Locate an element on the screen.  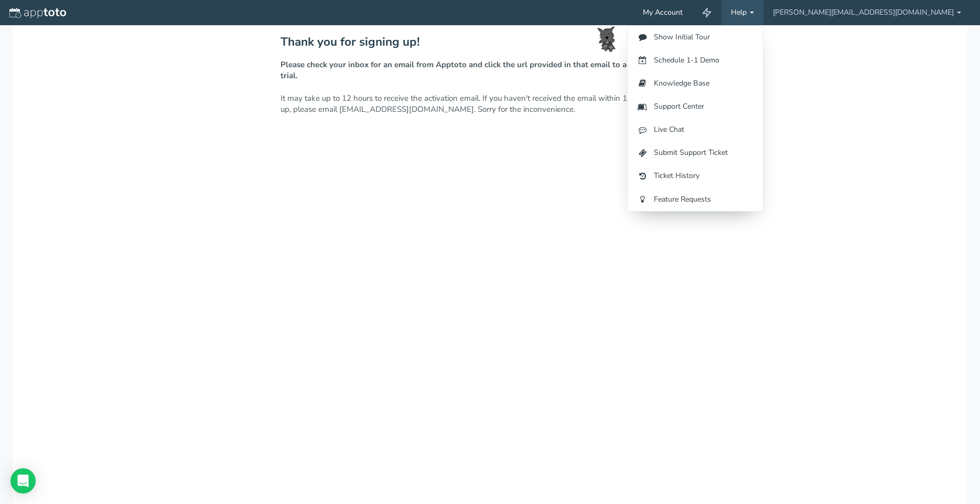
img: toto-small.png is located at coordinates (607, 39).